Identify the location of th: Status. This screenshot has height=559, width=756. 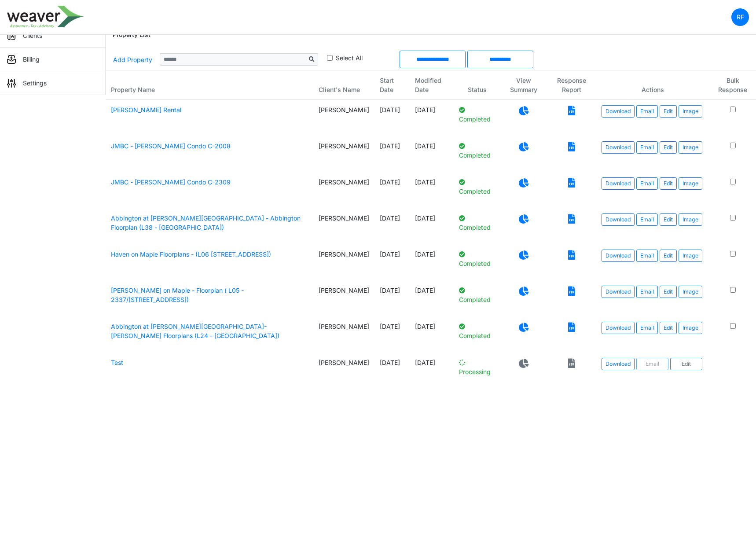
(477, 85).